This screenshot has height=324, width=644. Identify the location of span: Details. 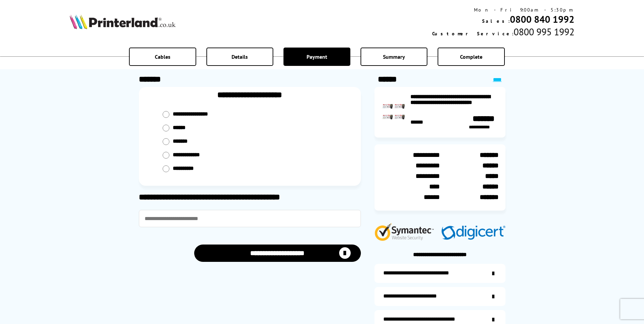
(239, 57).